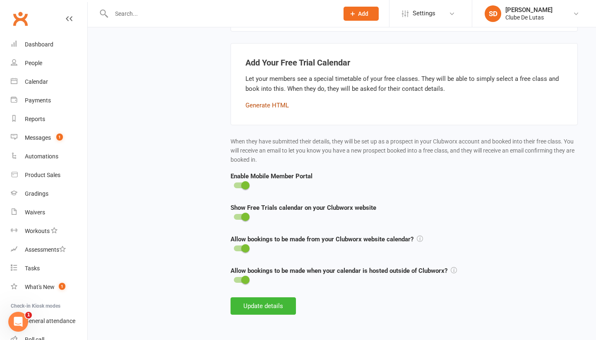  I want to click on div: Calendar, so click(36, 82).